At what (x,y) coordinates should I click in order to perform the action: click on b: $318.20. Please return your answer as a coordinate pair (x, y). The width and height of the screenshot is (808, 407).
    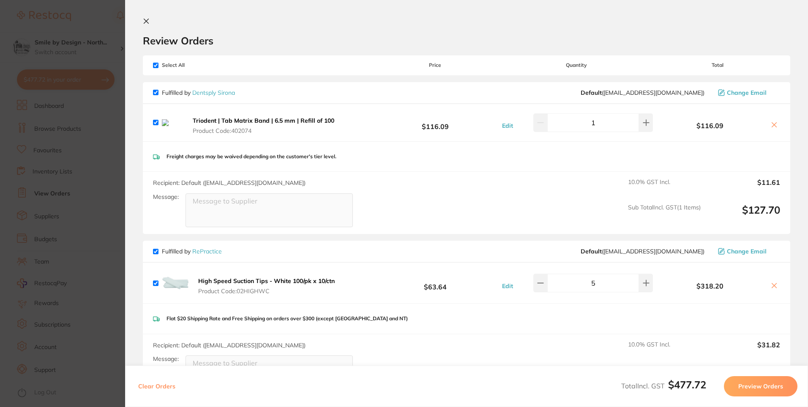
    Looking at the image, I should click on (710, 286).